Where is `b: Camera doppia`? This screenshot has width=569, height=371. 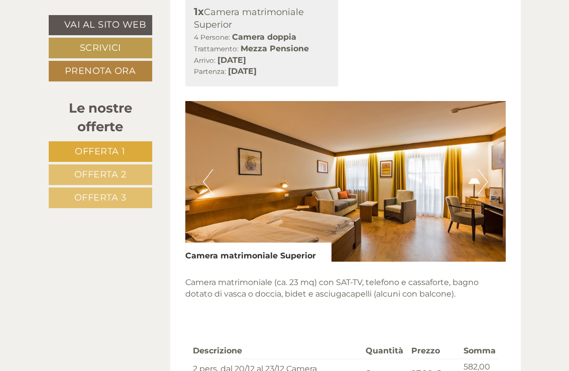 b: Camera doppia is located at coordinates (264, 37).